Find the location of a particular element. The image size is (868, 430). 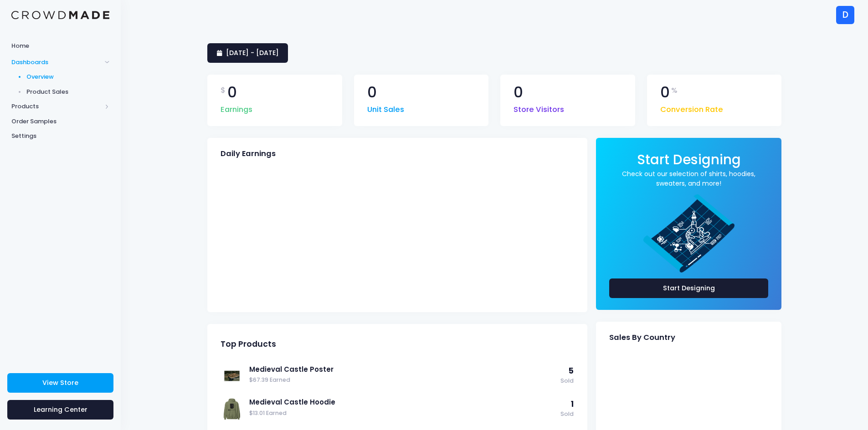

span: 5 is located at coordinates (571, 371).